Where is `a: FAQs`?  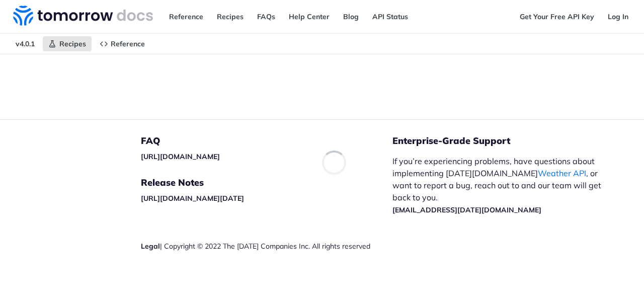 a: FAQs is located at coordinates (266, 17).